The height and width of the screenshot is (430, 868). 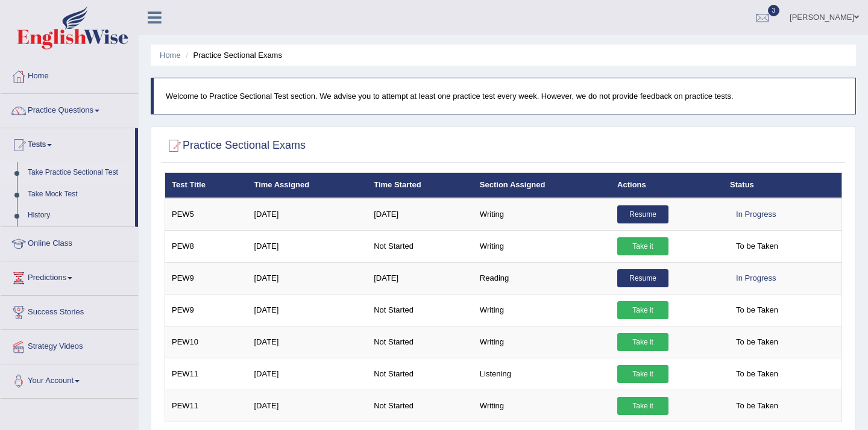 I want to click on h2: Practice Sectional Exams, so click(x=235, y=145).